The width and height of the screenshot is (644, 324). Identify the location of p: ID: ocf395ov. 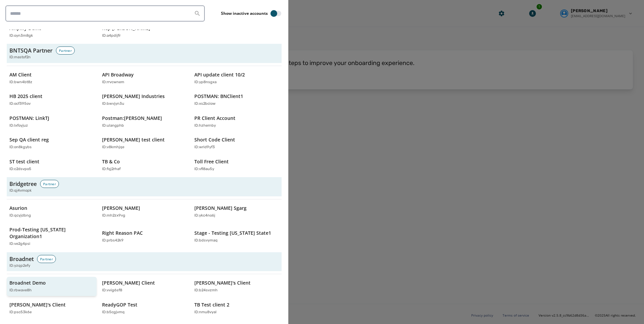
(20, 104).